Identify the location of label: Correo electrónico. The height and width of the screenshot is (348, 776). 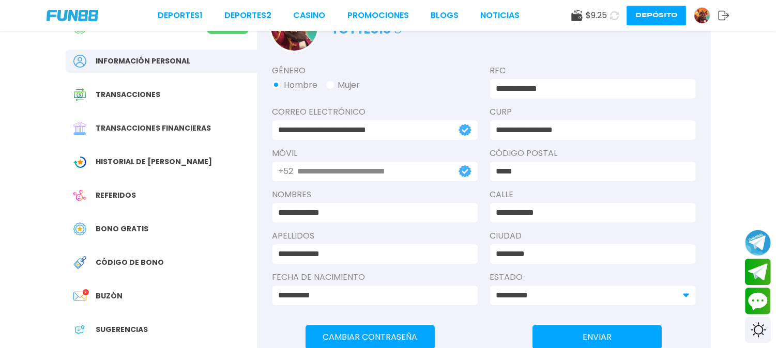
(375, 112).